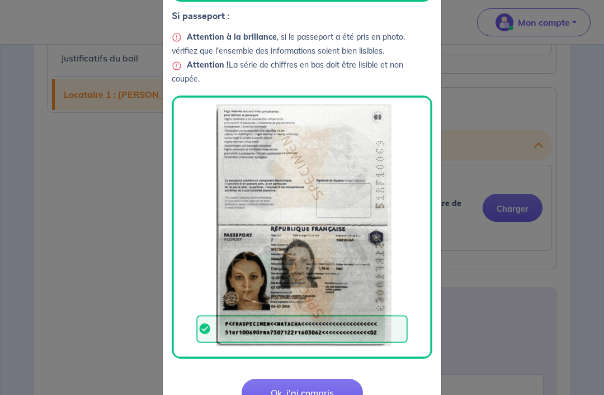  I want to click on strong: Attention !, so click(208, 65).